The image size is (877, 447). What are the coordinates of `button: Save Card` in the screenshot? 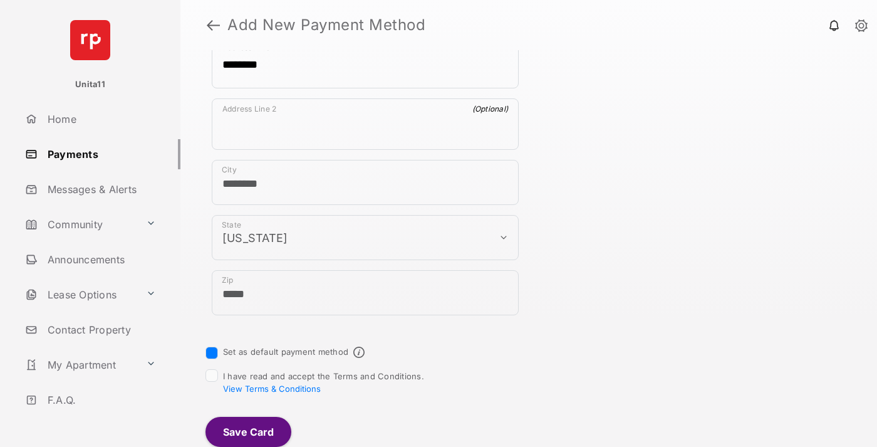 It's located at (248, 431).